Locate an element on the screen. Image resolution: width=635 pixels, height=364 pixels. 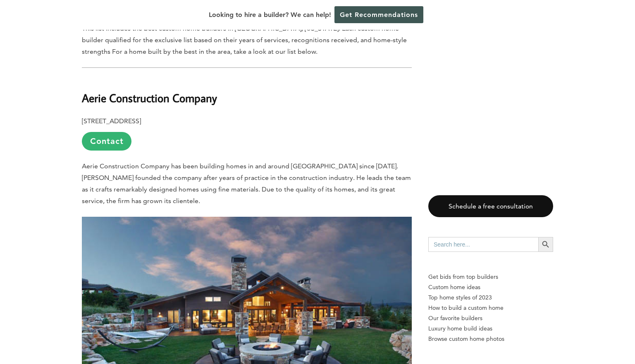
p: How to build a custom home is located at coordinates (491, 308).